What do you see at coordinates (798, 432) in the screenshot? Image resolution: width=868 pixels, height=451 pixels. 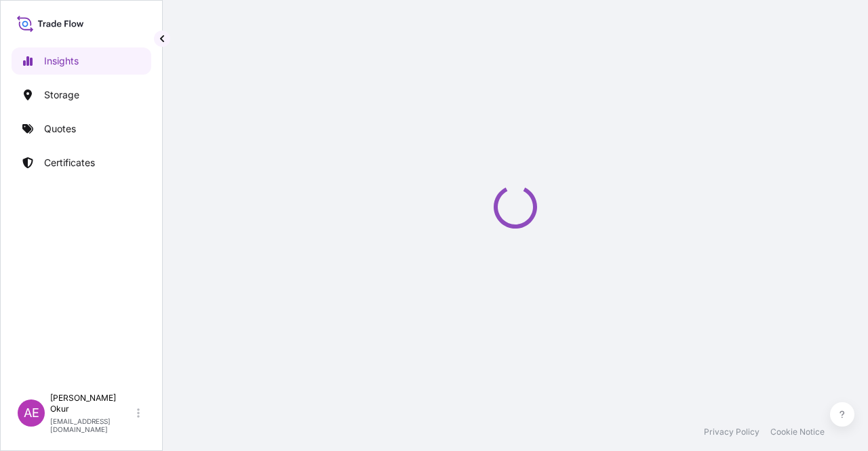 I see `p: Cookie Notice` at bounding box center [798, 432].